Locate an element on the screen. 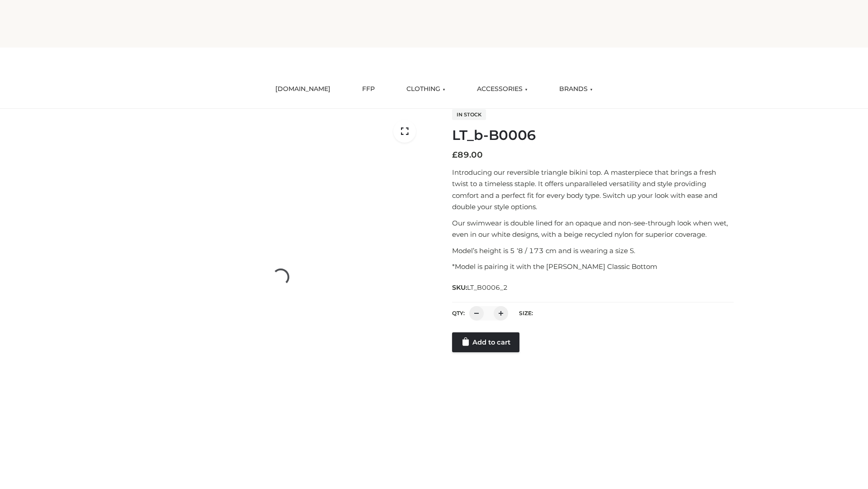 Image resolution: width=868 pixels, height=489 pixels. a: ACCESSORIES is located at coordinates (502, 89).